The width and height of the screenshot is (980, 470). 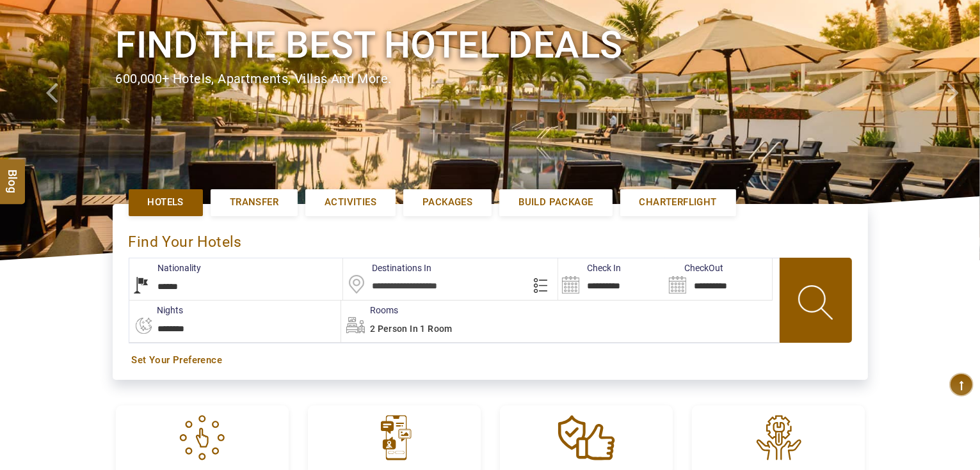 What do you see at coordinates (254, 203) in the screenshot?
I see `a: Transfer` at bounding box center [254, 203].